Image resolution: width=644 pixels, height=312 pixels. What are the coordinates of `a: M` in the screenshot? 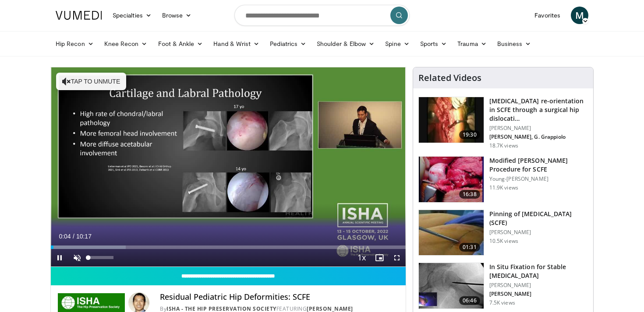 It's located at (579, 15).